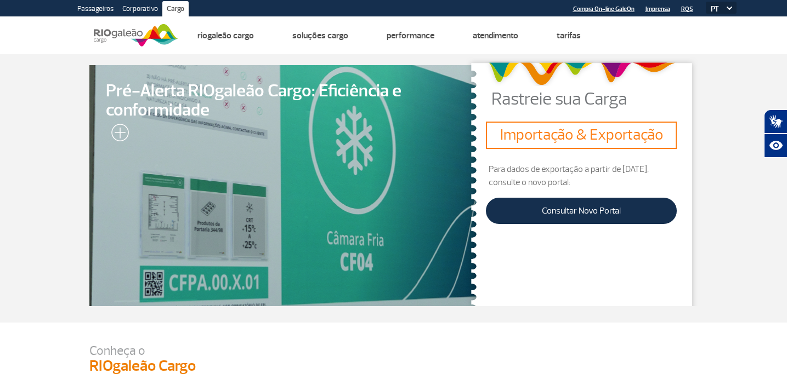  Describe the element at coordinates (775, 134) in the screenshot. I see `div: Plugin de acessibilidade da Hand Talk.` at that location.